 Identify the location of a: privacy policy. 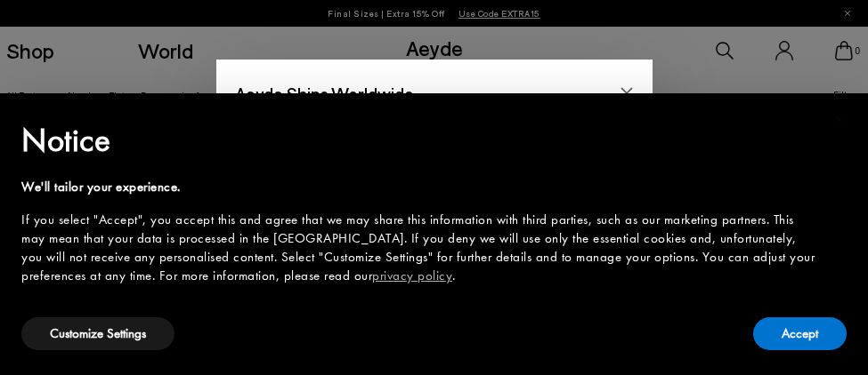
(413, 275).